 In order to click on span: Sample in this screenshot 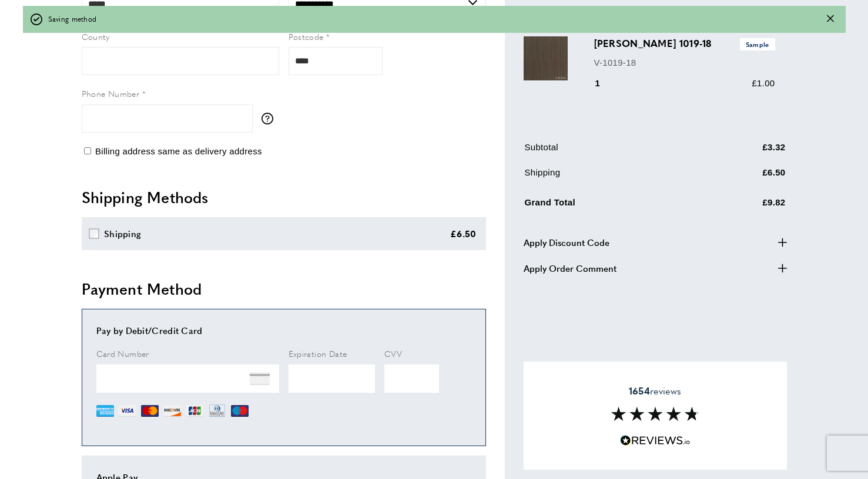, I will do `click(757, 44)`.